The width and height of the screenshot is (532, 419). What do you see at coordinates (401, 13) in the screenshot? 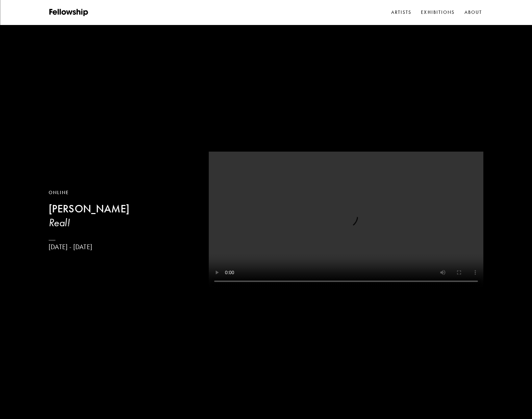
I see `a: Artists` at bounding box center [401, 13].